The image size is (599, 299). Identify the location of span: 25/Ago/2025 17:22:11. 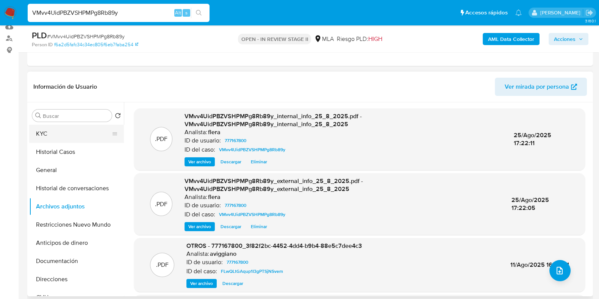
(532, 139).